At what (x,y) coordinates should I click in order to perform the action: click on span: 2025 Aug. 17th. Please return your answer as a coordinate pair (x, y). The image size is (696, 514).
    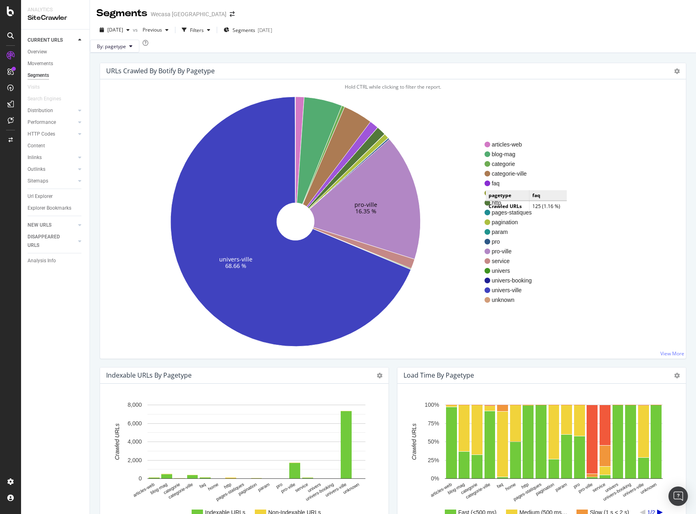
    Looking at the image, I should click on (115, 30).